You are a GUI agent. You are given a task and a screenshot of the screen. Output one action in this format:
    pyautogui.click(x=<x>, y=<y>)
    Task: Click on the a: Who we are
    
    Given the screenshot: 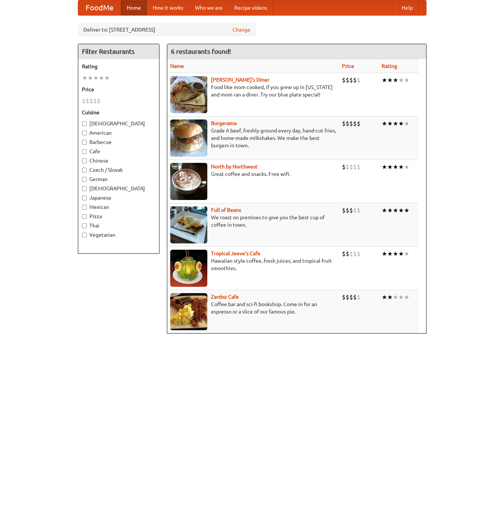 What is the action you would take?
    pyautogui.click(x=209, y=8)
    